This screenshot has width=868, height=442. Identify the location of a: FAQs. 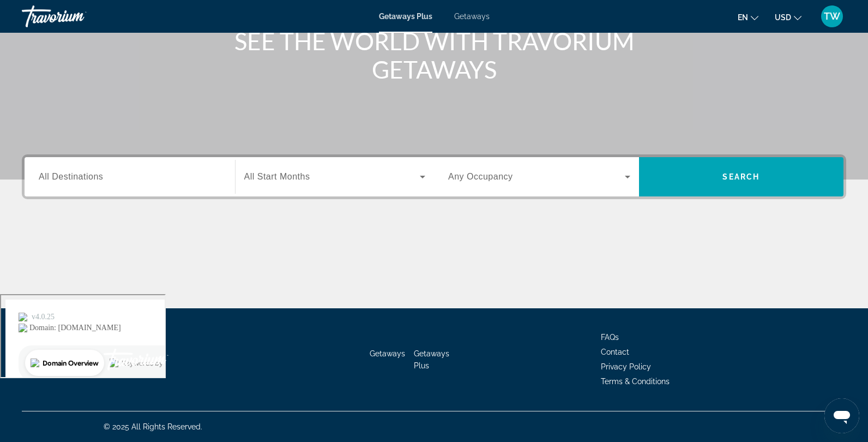
(610, 337).